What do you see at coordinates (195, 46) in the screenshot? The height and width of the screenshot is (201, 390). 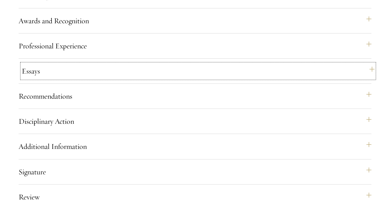 I see `button: Professional Experience` at bounding box center [195, 46].